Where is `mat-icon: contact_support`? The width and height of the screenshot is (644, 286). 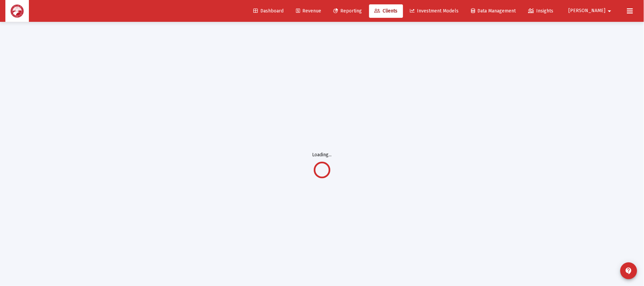 mat-icon: contact_support is located at coordinates (629, 271).